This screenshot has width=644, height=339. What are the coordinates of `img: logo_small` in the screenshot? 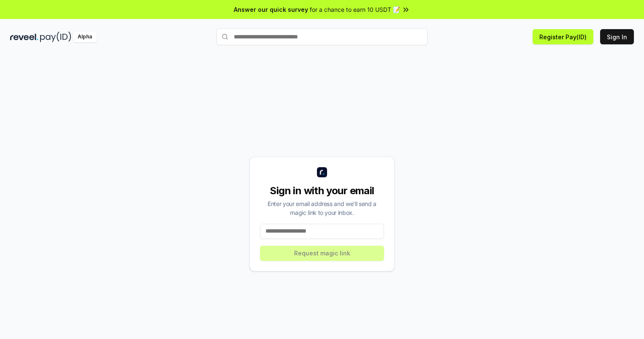 It's located at (322, 173).